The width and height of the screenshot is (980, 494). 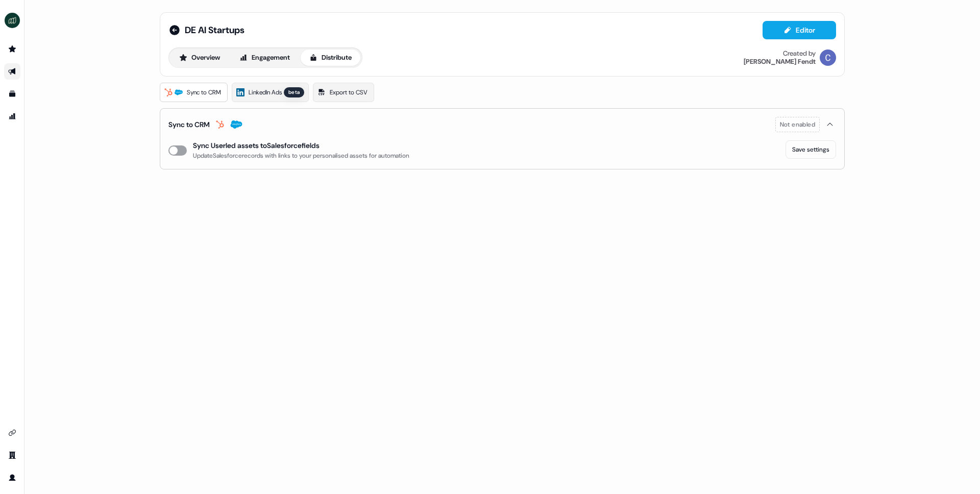 I want to click on button: Save settings, so click(x=810, y=149).